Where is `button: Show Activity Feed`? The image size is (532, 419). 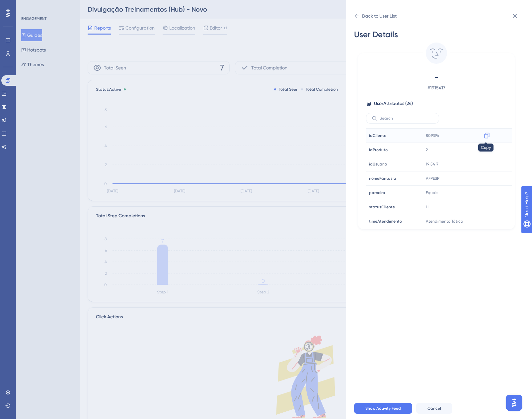 button: Show Activity Feed is located at coordinates (383, 408).